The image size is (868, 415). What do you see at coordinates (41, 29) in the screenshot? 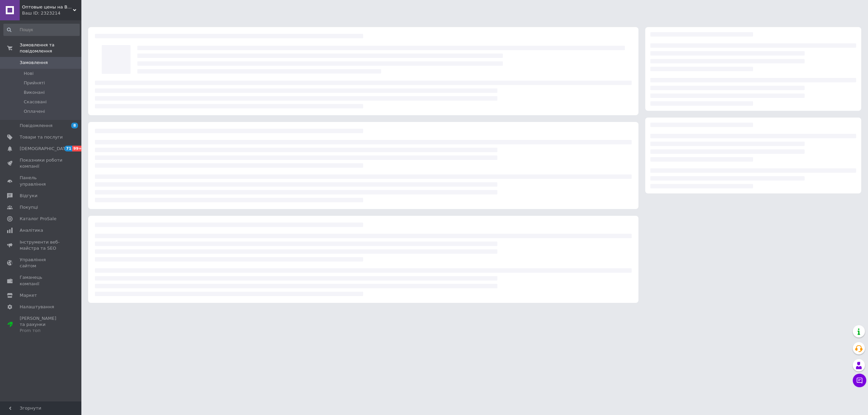
I see `input: Пошук` at bounding box center [41, 29].